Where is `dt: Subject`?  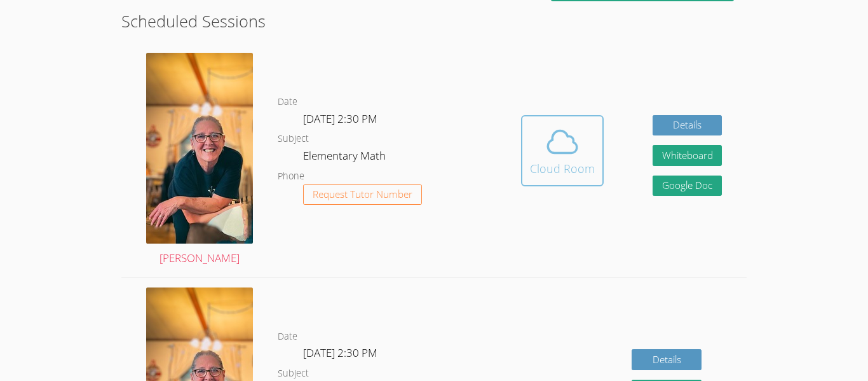 dt: Subject is located at coordinates (293, 138).